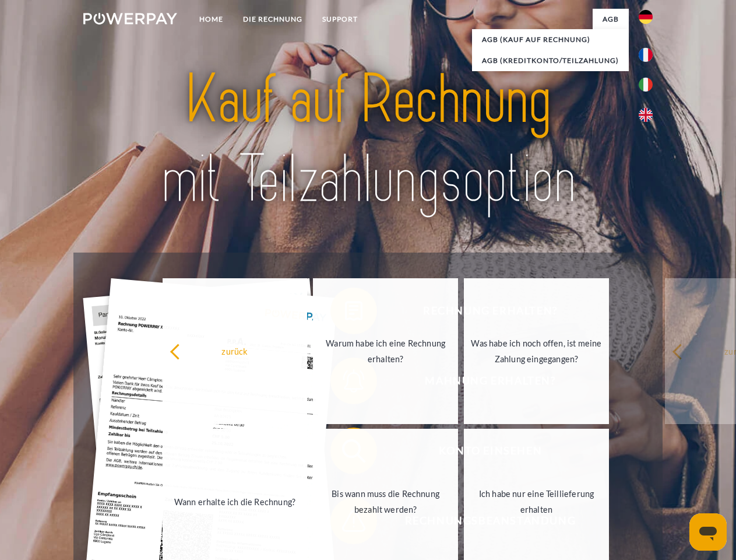 This screenshot has width=736, height=560. I want to click on a: AGB (Kreditkonto/Teilzahlung), so click(550, 61).